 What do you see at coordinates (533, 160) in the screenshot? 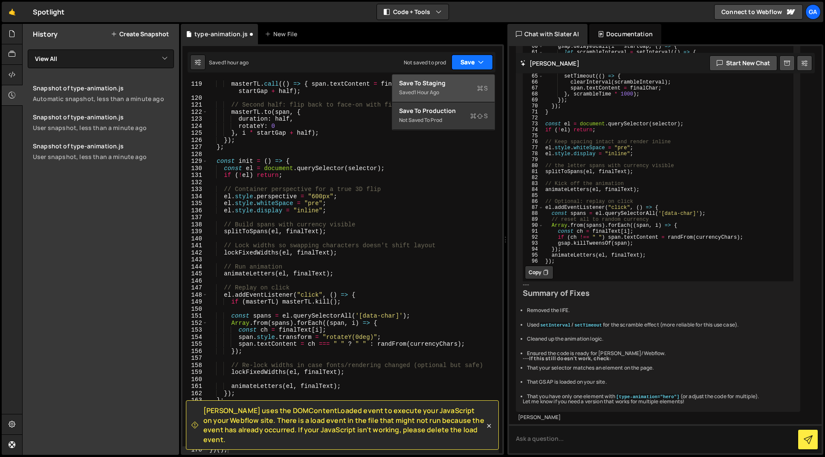
I see `div: 79` at bounding box center [533, 160].